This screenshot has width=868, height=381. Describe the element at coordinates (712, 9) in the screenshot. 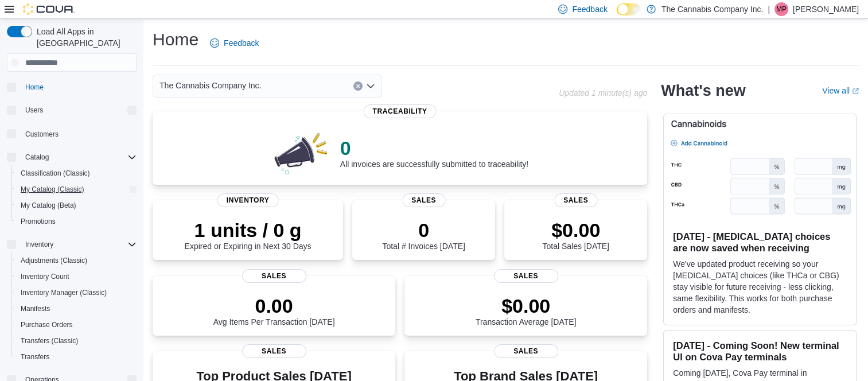

I see `p: The Cannabis Company Inc.` at that location.